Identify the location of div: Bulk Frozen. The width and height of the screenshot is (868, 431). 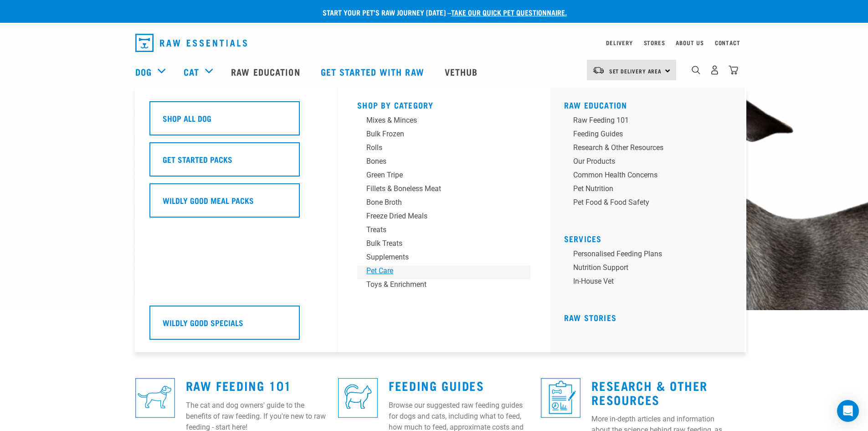
(438, 134).